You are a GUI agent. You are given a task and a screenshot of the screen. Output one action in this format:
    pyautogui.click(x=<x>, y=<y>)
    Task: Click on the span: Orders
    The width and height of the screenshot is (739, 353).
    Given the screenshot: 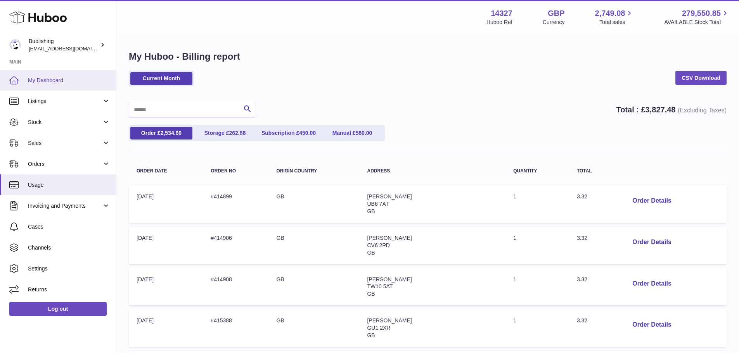 What is the action you would take?
    pyautogui.click(x=65, y=164)
    